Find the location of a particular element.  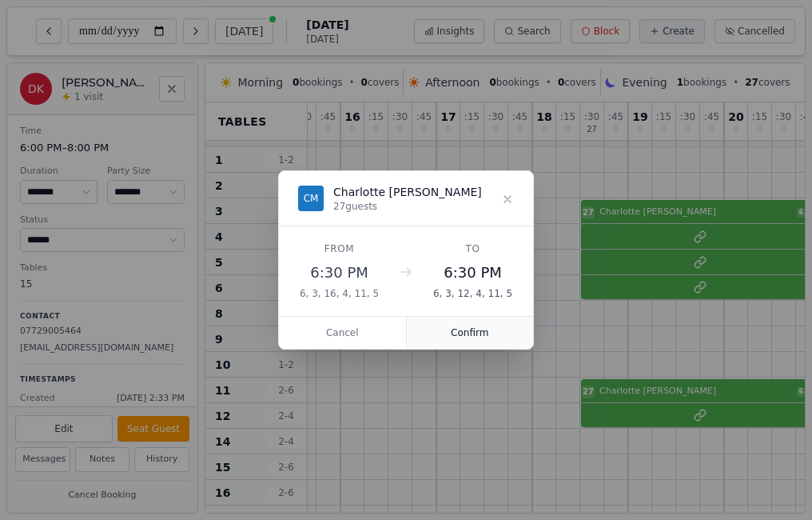

div: To is located at coordinates (472, 249).